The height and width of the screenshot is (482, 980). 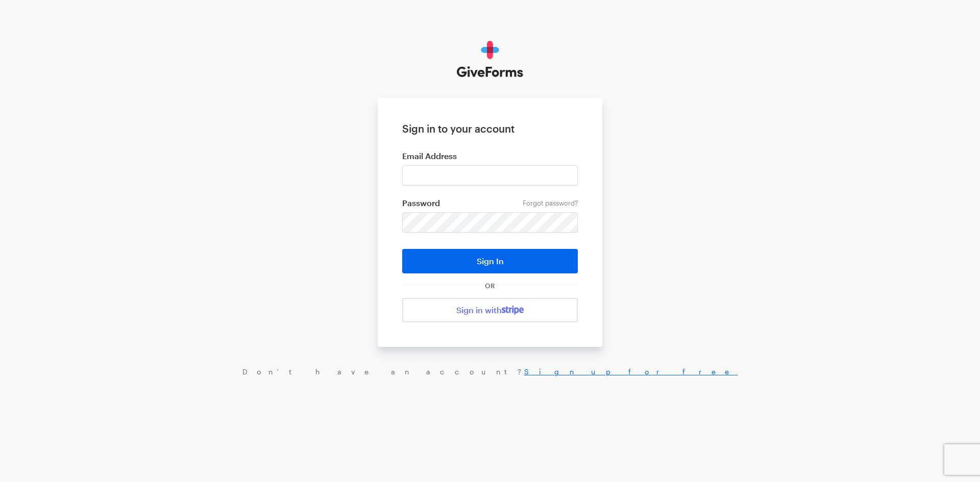 What do you see at coordinates (490, 156) in the screenshot?
I see `label: Email Address` at bounding box center [490, 156].